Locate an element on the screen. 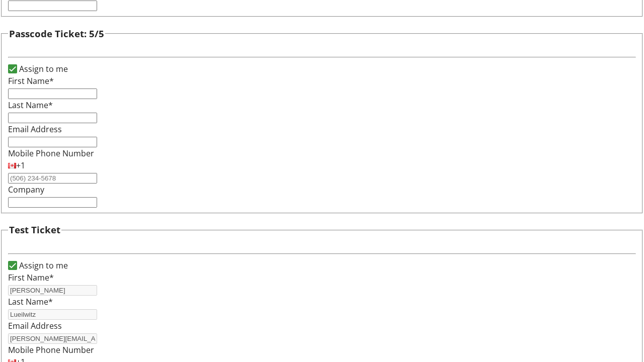  h3: Passcode Ticket: 5/5 is located at coordinates (56, 33).